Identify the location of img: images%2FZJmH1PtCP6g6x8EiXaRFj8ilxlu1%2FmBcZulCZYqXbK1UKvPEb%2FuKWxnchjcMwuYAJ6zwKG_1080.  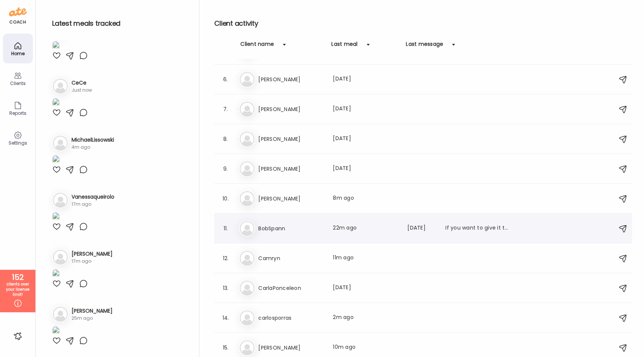
(56, 160).